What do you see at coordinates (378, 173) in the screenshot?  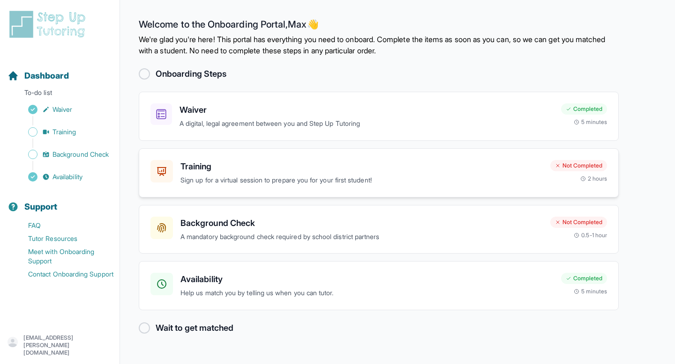 I see `a: TrainingSign up for a virtual session to prepare you for your first student!Not Completed2 hours` at bounding box center [378, 173].